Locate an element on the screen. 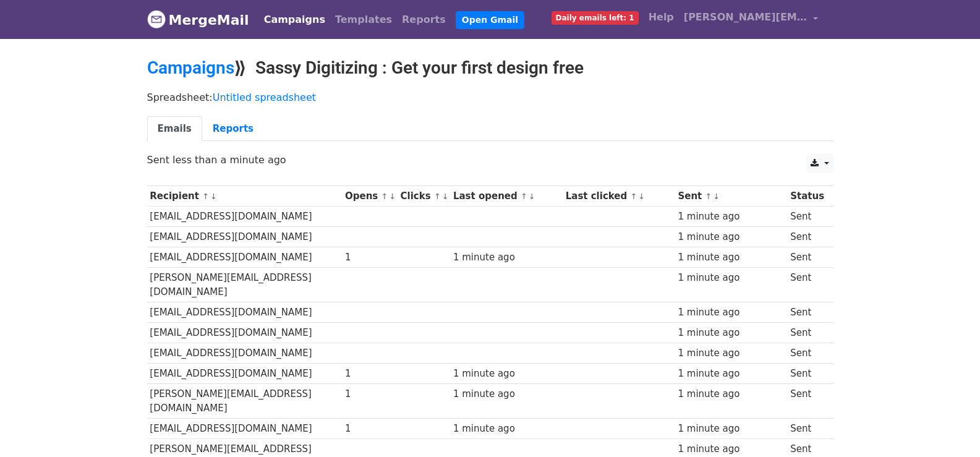  a: Open Gmail is located at coordinates (490, 20).